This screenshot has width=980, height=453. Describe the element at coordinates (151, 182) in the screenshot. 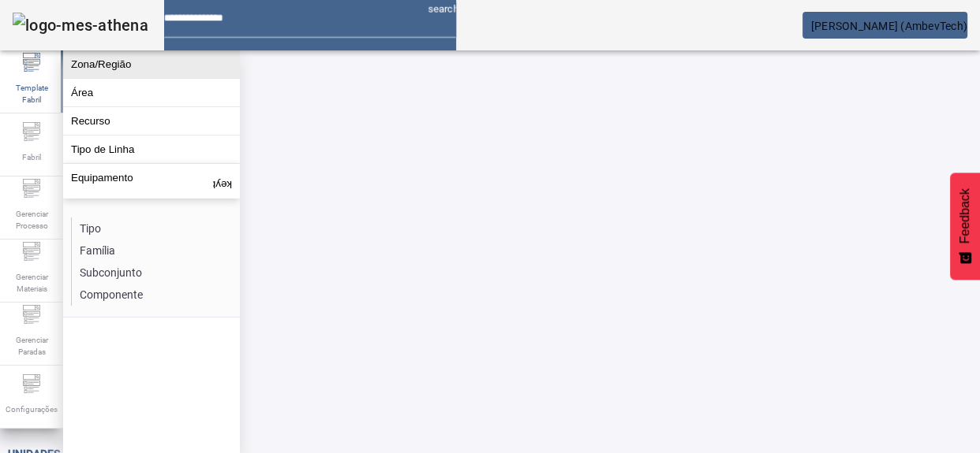

I see `button: Equipamento` at that location.